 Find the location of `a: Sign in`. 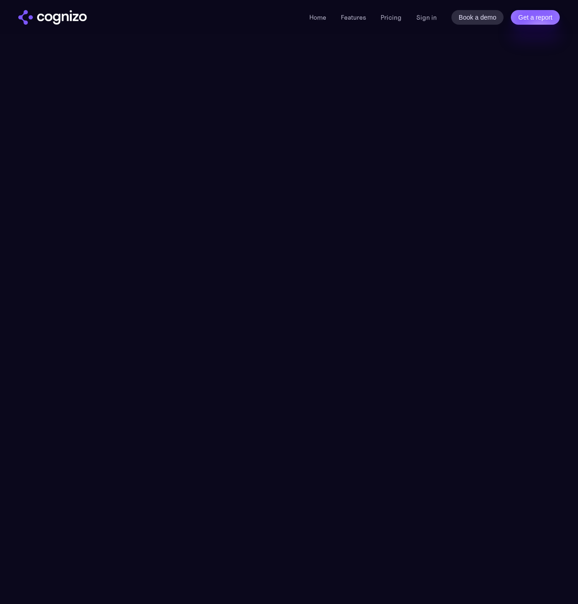

a: Sign in is located at coordinates (427, 17).